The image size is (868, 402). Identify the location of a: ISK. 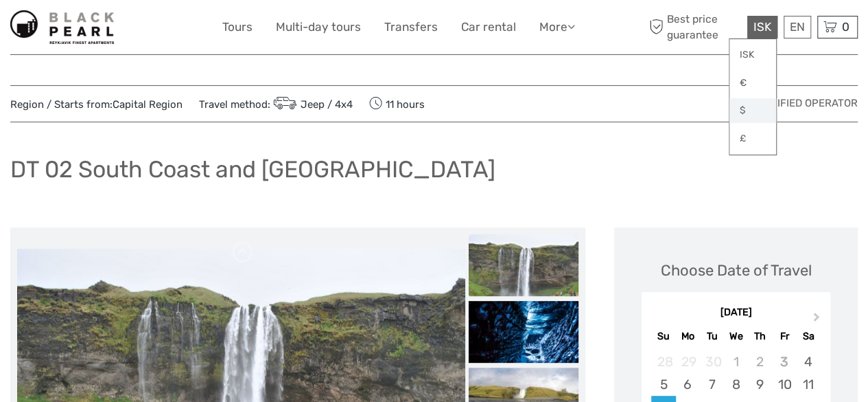
(753, 55).